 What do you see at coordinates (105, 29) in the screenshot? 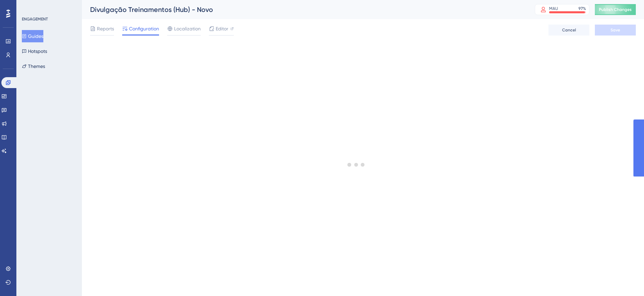
I see `span: Reports` at bounding box center [105, 29].